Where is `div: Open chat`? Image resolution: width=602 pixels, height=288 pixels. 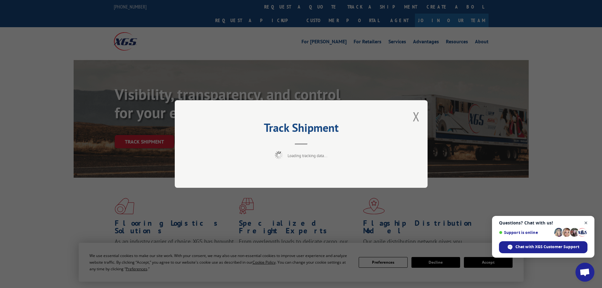
div: Open chat is located at coordinates (585, 272).